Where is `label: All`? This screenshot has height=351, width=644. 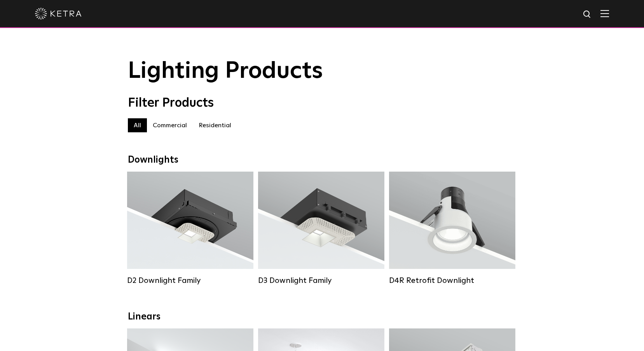
label: All is located at coordinates (137, 125).